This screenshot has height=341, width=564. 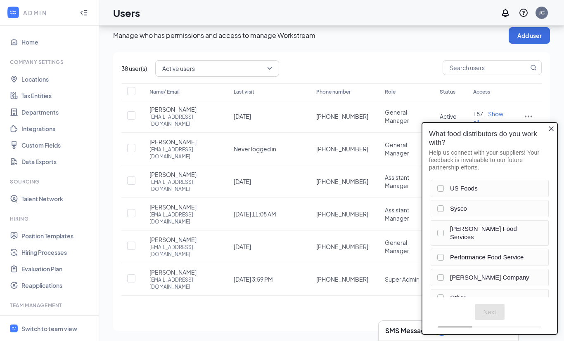 I want to click on a: Hiring Processes, so click(x=57, y=253).